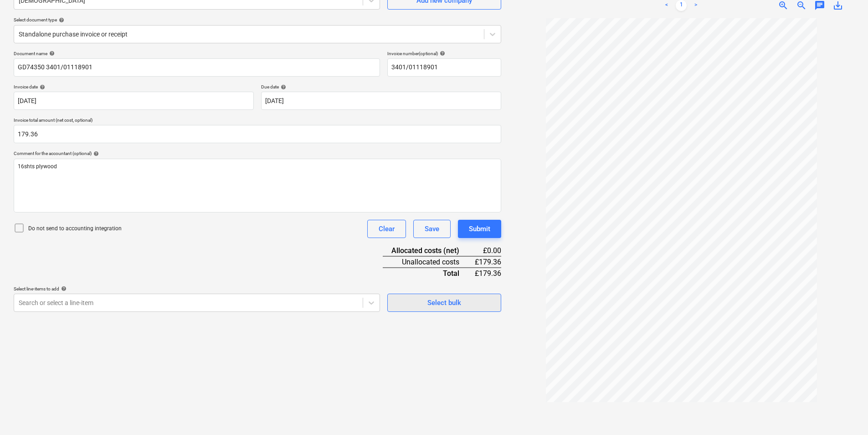  I want to click on button: Save, so click(432, 229).